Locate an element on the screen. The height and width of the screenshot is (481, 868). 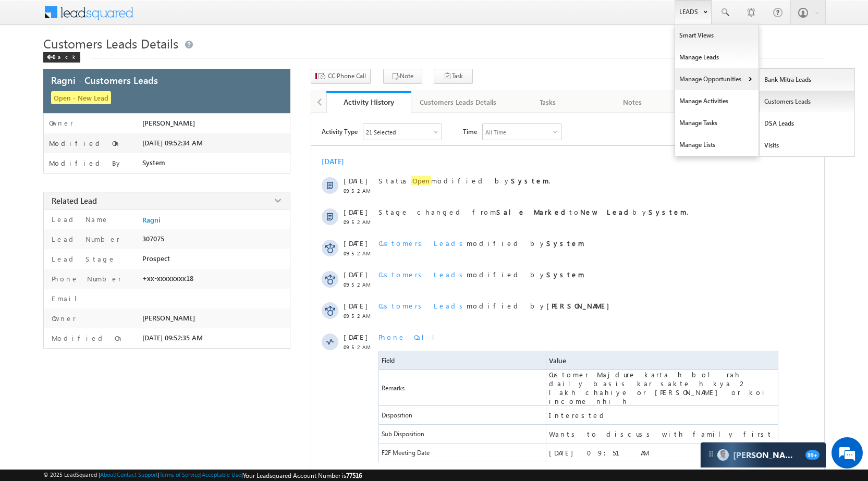
a: DSA Leads is located at coordinates (807, 124).